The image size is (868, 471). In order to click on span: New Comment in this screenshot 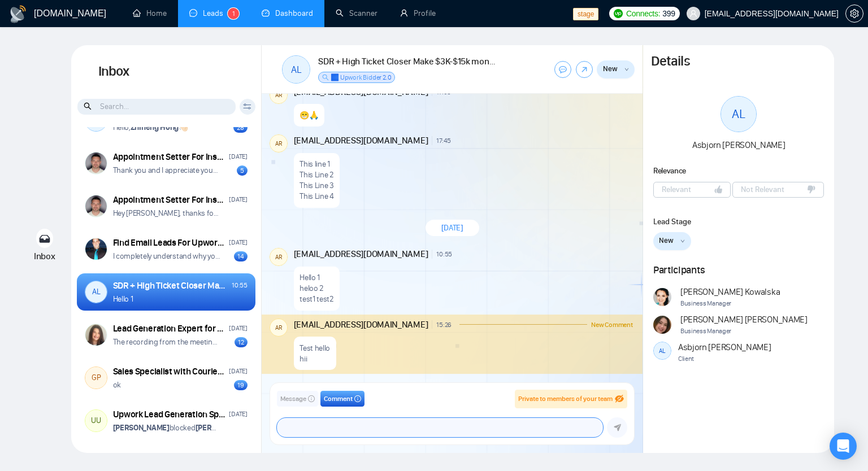, I will do `click(612, 325)`.